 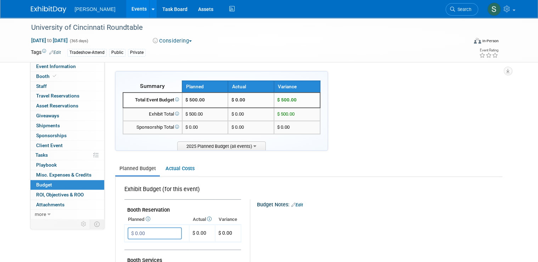 What do you see at coordinates (117, 52) in the screenshot?
I see `div: Public` at bounding box center [117, 52].